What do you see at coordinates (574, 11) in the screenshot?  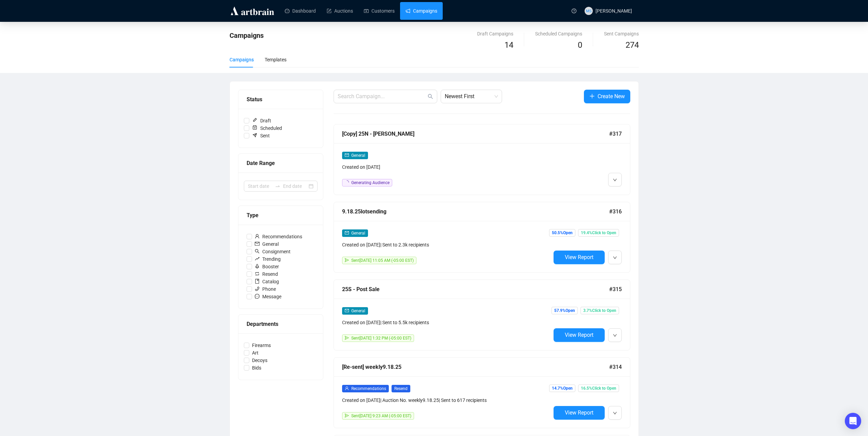 I see `span: question-circle` at bounding box center [574, 11].